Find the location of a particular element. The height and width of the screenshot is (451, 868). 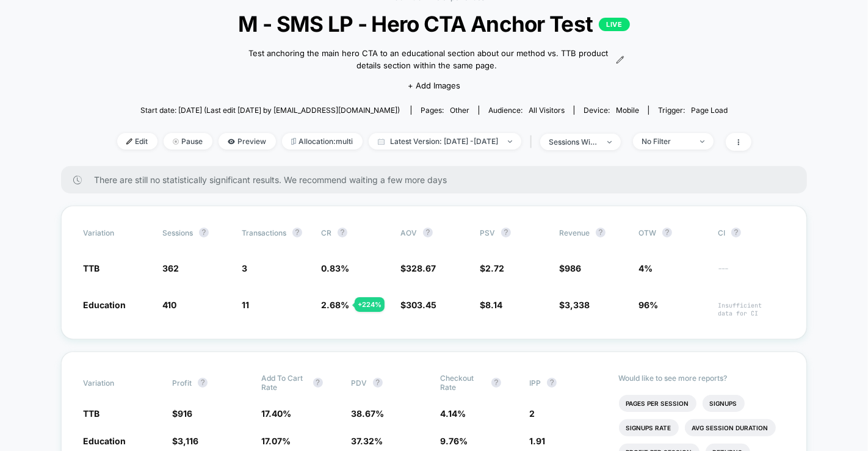

span: 2 is located at coordinates (532, 413).